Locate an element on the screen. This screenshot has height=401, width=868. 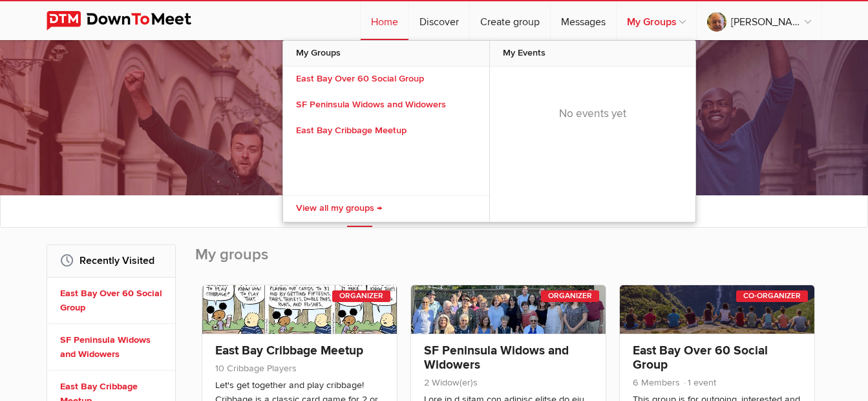
a: Create group is located at coordinates (510, 20).